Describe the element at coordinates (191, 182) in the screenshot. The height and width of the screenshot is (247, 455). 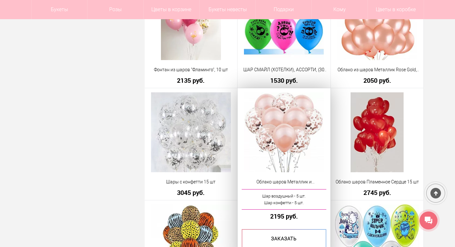
I see `span: Шары с конфетти 15 шт` at that location.